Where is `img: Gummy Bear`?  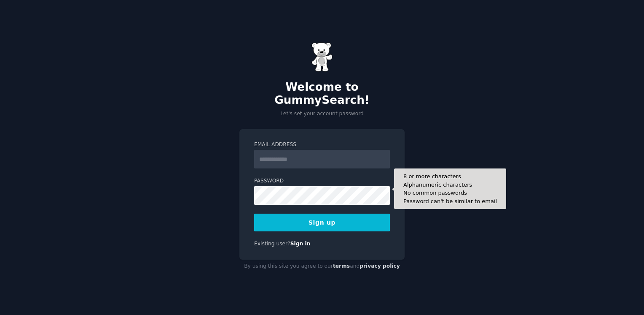 img: Gummy Bear is located at coordinates (322, 57).